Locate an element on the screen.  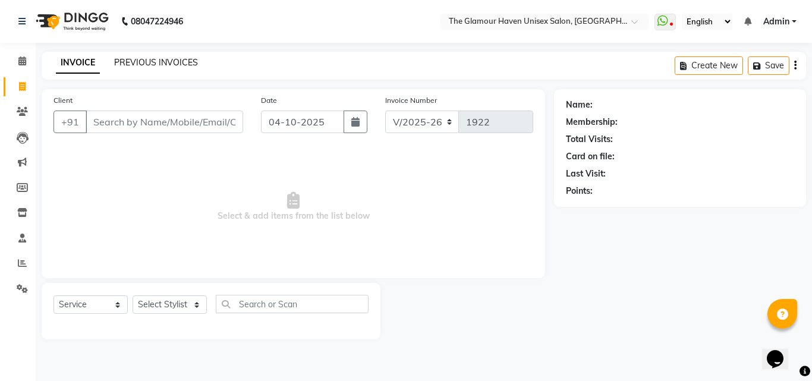
button: Create New is located at coordinates (709, 65).